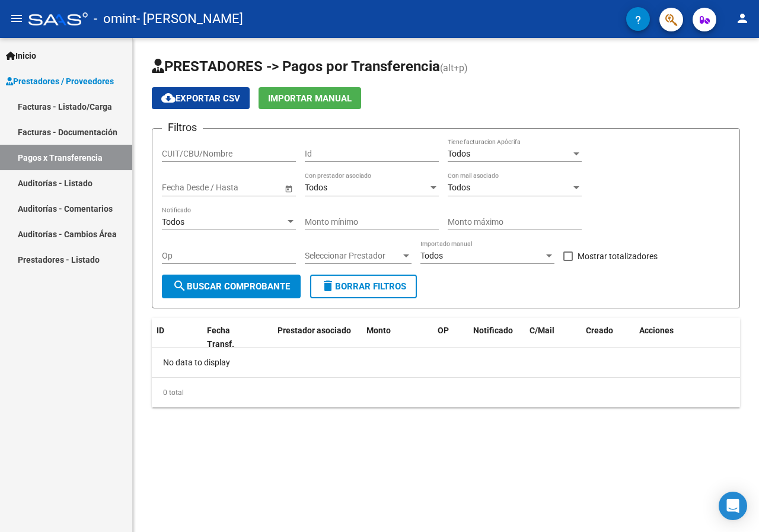  What do you see at coordinates (742, 18) in the screenshot?
I see `mat-icon: person` at bounding box center [742, 18].